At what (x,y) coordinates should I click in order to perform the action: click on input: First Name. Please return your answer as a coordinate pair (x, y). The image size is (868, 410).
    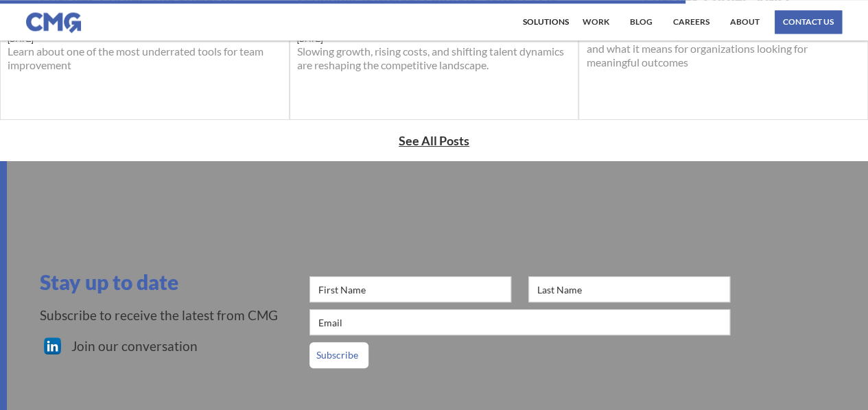
    Looking at the image, I should click on (410, 289).